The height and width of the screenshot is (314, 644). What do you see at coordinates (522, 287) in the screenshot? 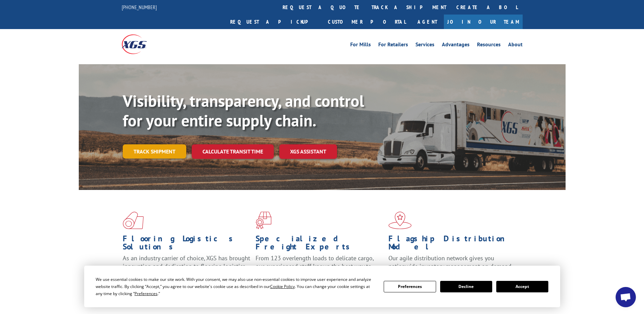
I see `button: Accept` at bounding box center [522, 287].